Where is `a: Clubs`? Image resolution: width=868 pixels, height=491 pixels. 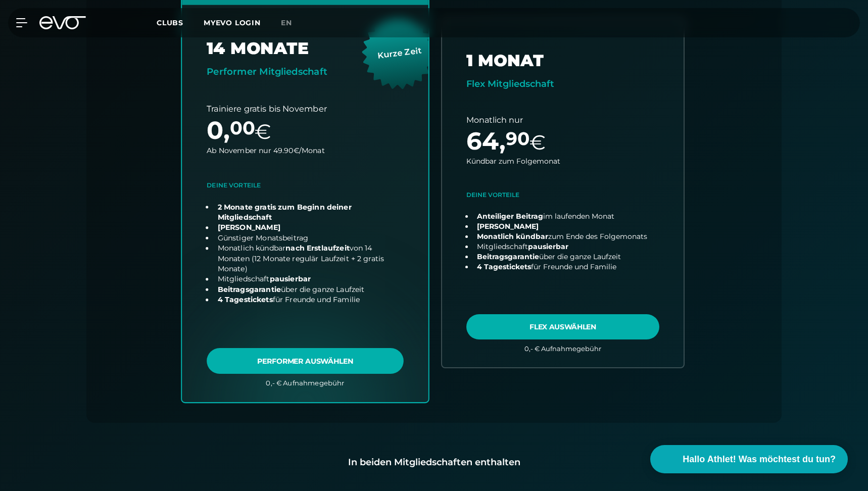 a: Clubs is located at coordinates (180, 22).